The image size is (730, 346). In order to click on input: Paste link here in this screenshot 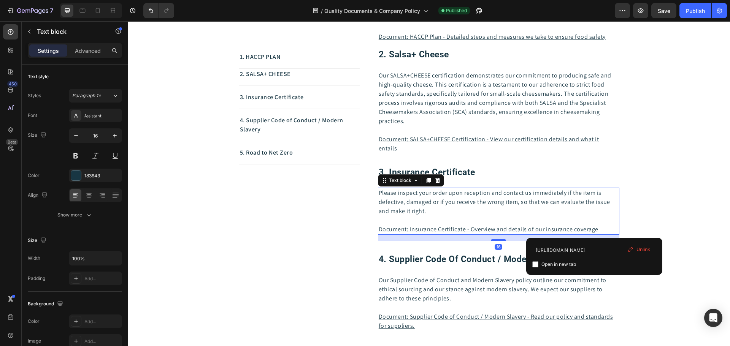, I will do `click(594, 250)`.